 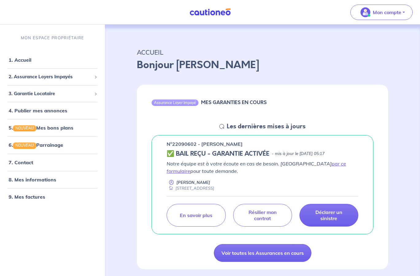 I want to click on div: Assurance Loyer Impayé, so click(x=175, y=103).